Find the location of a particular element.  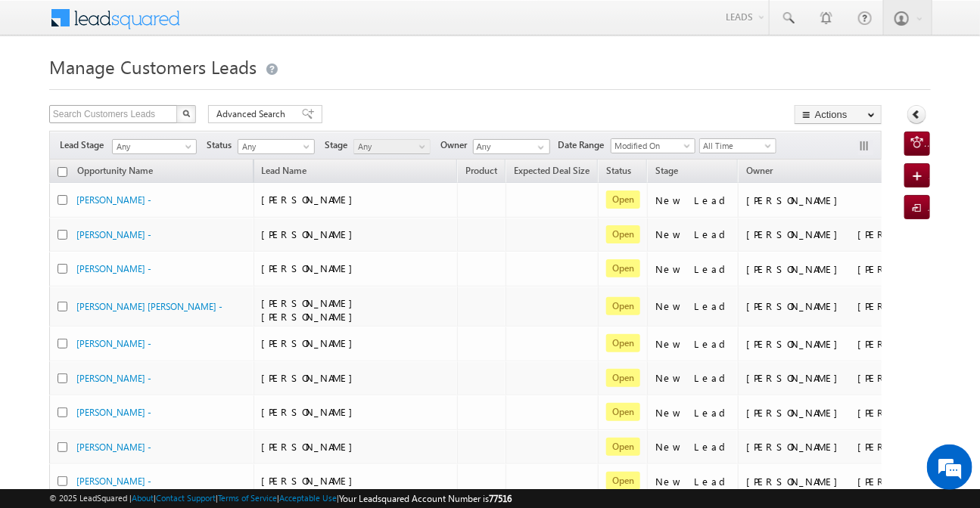

span: 77516 is located at coordinates (500, 498).